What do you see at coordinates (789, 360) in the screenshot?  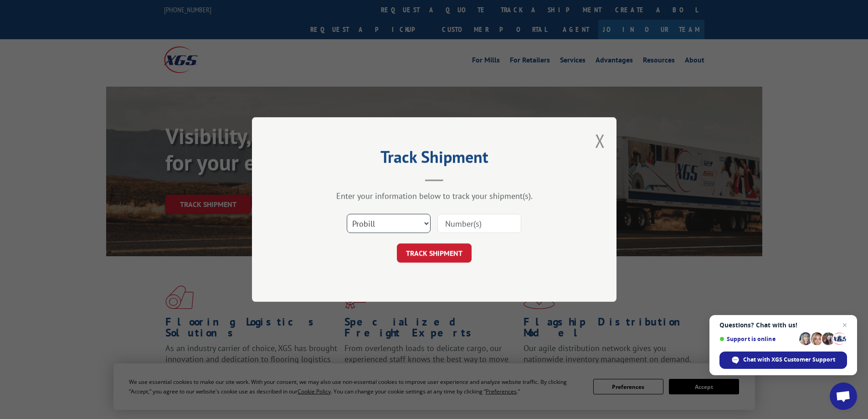 I see `span: Chat with XGS Customer Support` at bounding box center [789, 360].